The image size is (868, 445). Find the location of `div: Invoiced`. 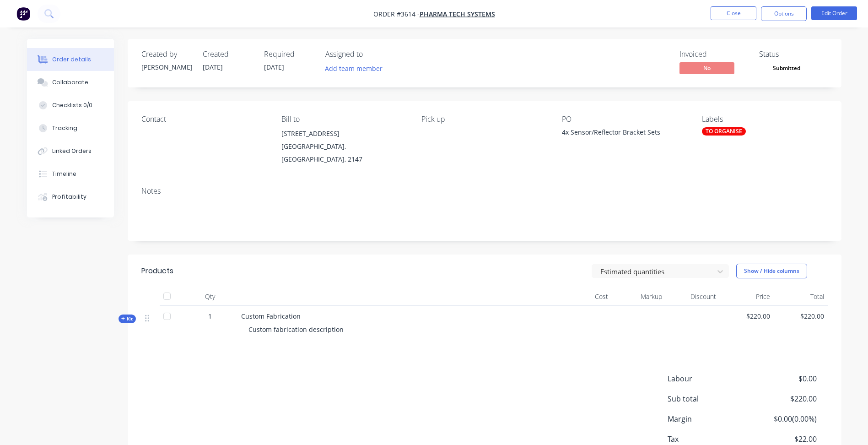

div: Invoiced is located at coordinates (714, 54).